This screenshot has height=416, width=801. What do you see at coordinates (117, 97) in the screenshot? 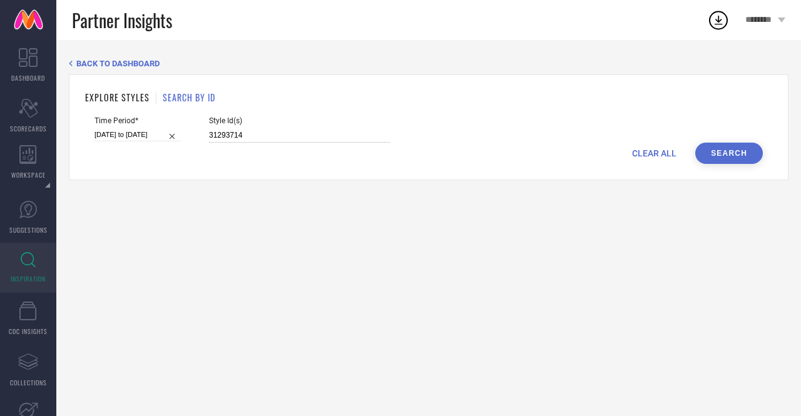
I see `h1: EXPLORE STYLES` at bounding box center [117, 97].